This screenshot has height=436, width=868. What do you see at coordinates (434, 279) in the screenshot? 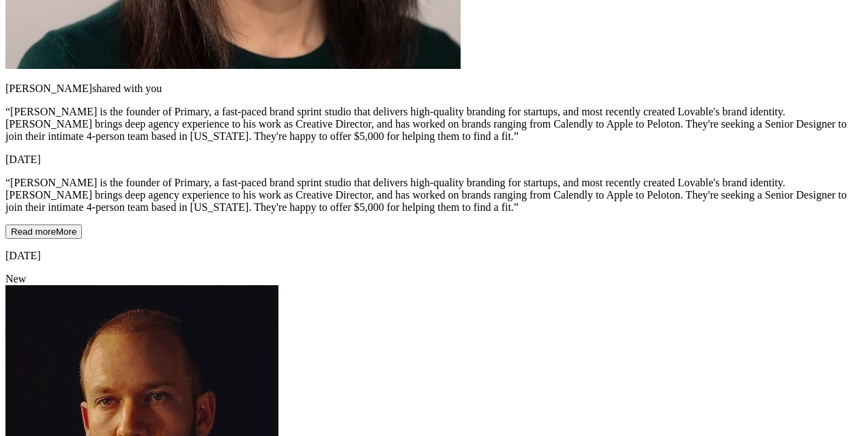
I see `div: New` at bounding box center [434, 279].